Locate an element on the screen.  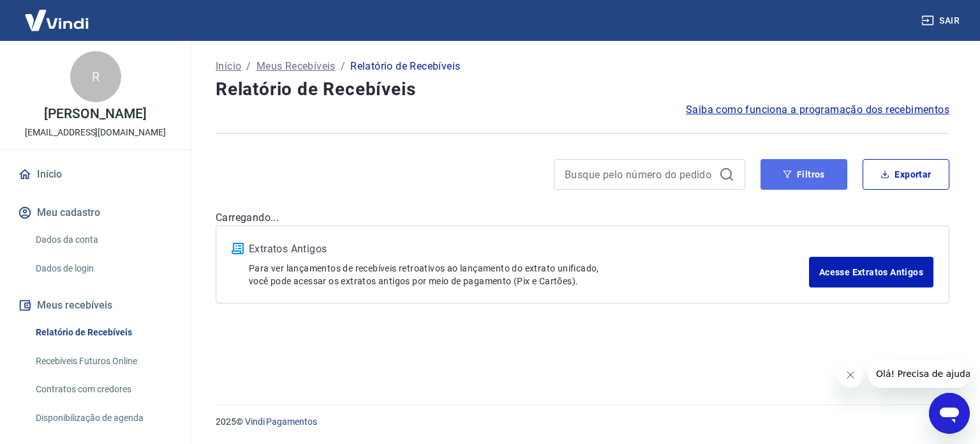
div: R is located at coordinates (96, 77).